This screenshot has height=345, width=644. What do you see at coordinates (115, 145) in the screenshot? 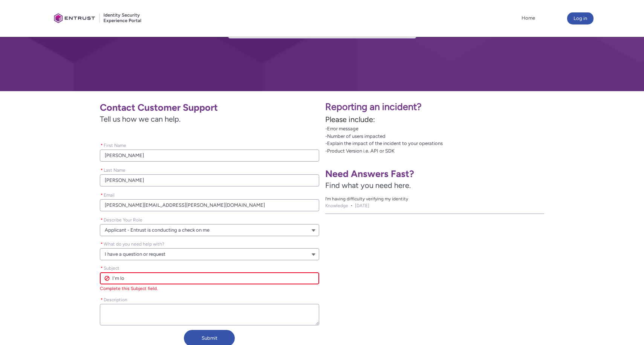
I see `label: First Name` at bounding box center [115, 145].